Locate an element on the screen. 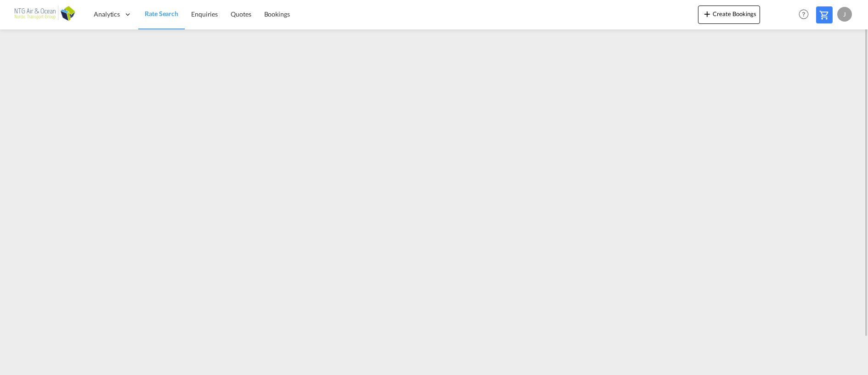 The height and width of the screenshot is (375, 868). span: Analytics is located at coordinates (107, 14).